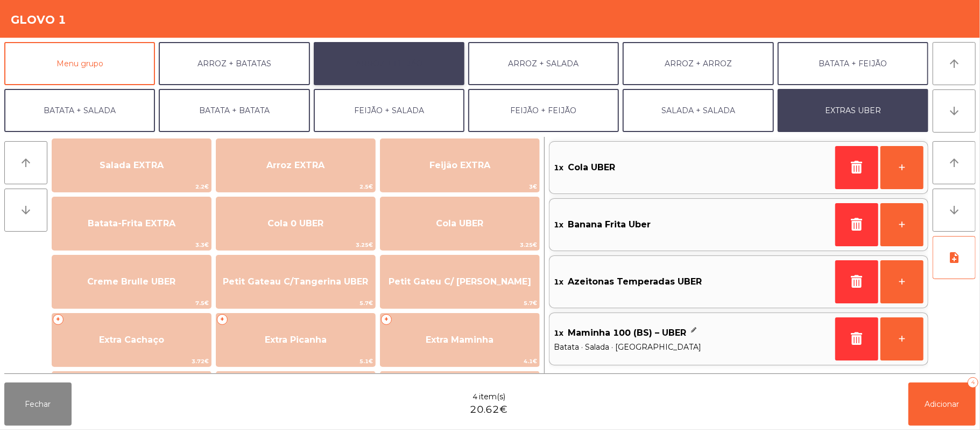  Describe the element at coordinates (635, 282) in the screenshot. I see `span: Azeitonas Temperadas UBER` at that location.